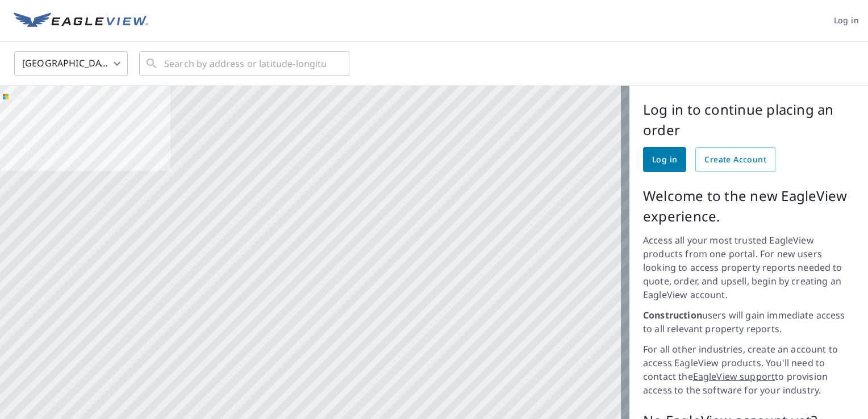 The width and height of the screenshot is (868, 419). Describe the element at coordinates (749, 119) in the screenshot. I see `p: Log in to continue placing an order` at that location.